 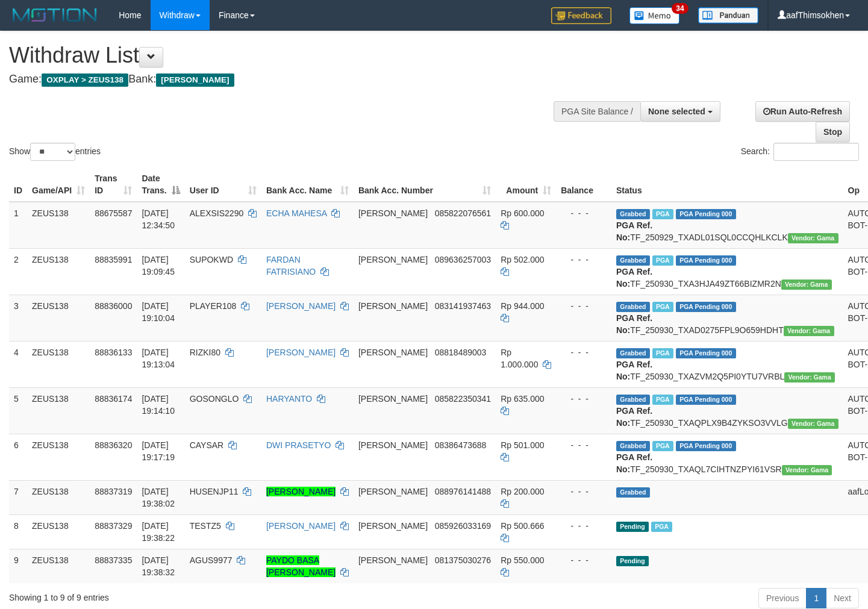 What do you see at coordinates (206, 526) in the screenshot?
I see `span: TESTZ5` at bounding box center [206, 526].